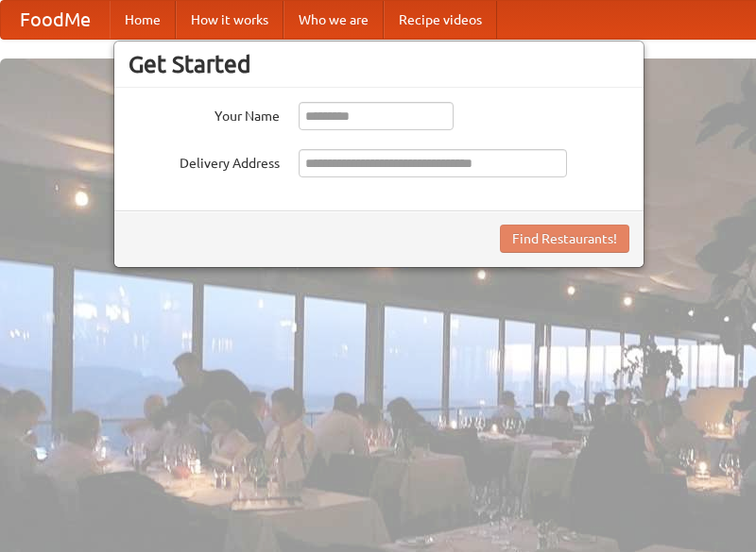 The image size is (756, 552). Describe the element at coordinates (229, 20) in the screenshot. I see `a: How it works` at that location.